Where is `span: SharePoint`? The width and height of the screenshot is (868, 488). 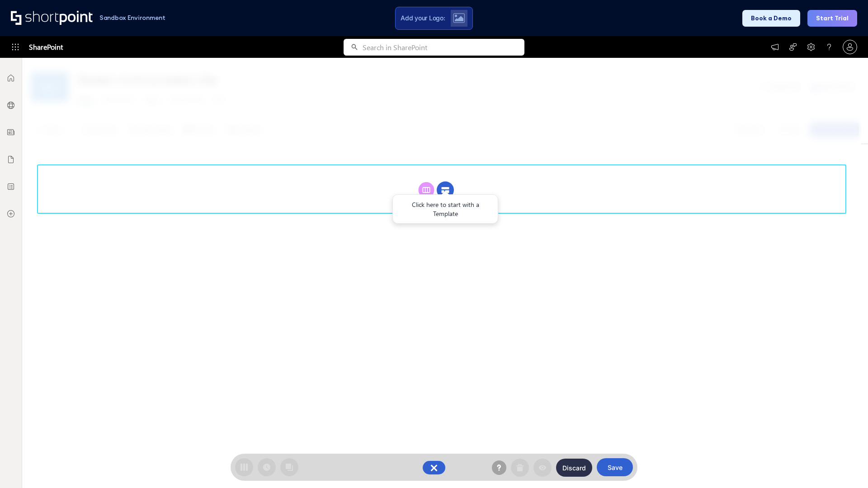 span: SharePoint is located at coordinates (46, 47).